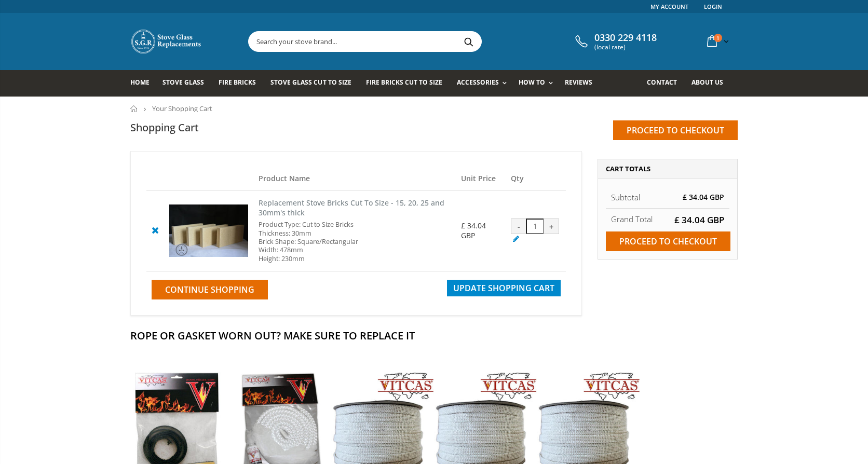 Image resolution: width=868 pixels, height=464 pixels. Describe the element at coordinates (707, 82) in the screenshot. I see `span: About us` at that location.